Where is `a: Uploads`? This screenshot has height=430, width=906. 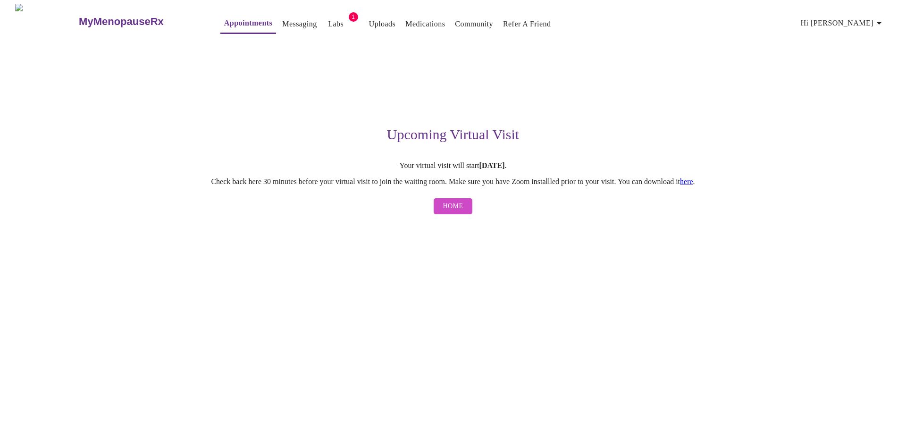 a: Uploads is located at coordinates (382, 24).